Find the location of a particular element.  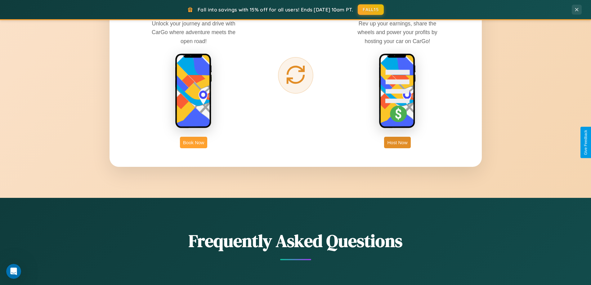

button: FALL15 is located at coordinates (371, 10).